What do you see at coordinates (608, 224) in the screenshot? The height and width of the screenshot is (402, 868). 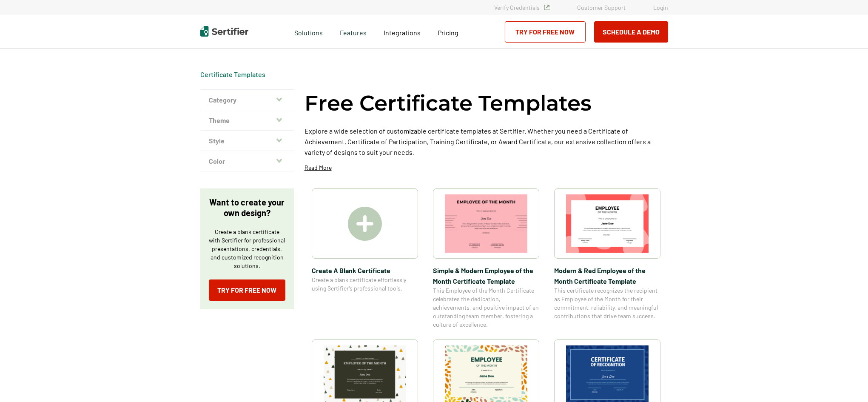 I see `img: Modern & Red Employee of the Month Certificate Template` at bounding box center [608, 224].